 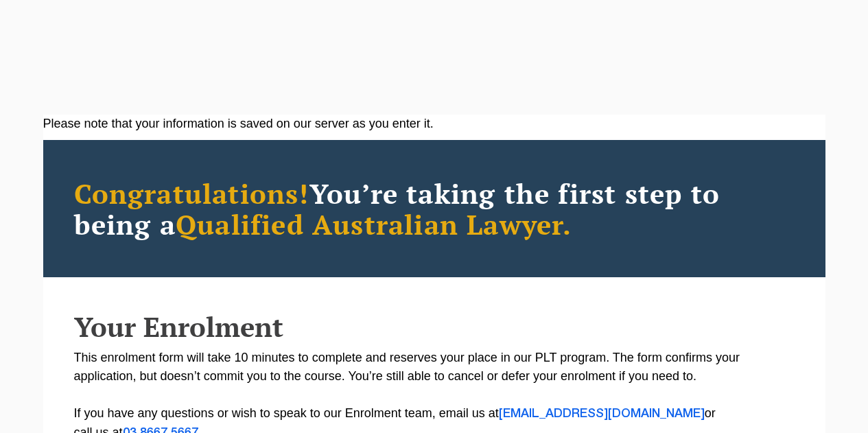 I want to click on span: Qualified Australian Lawyer., so click(x=374, y=224).